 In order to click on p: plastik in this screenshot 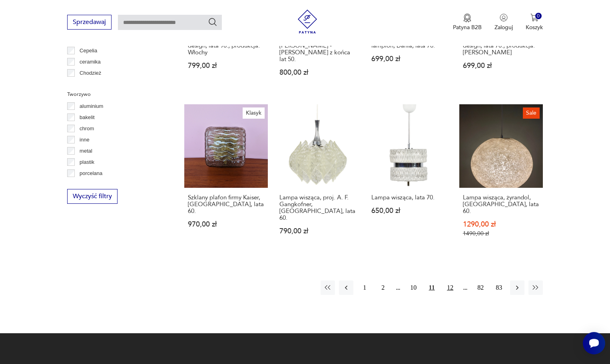, I will do `click(86, 162)`.